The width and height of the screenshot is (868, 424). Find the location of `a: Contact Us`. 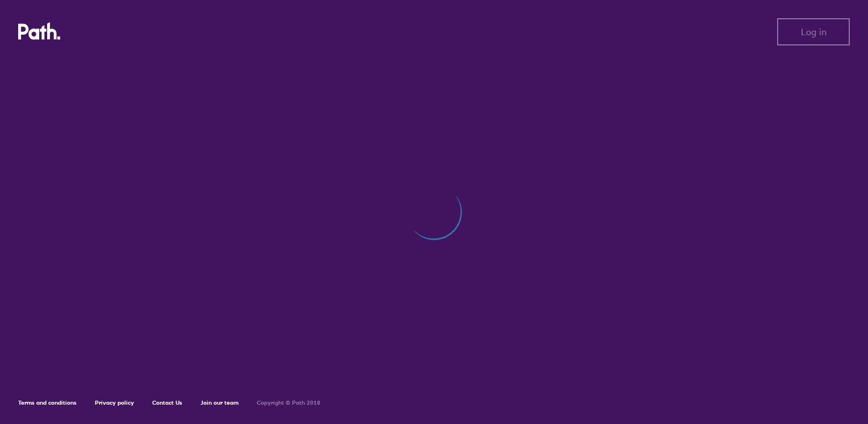

a: Contact Us is located at coordinates (167, 402).